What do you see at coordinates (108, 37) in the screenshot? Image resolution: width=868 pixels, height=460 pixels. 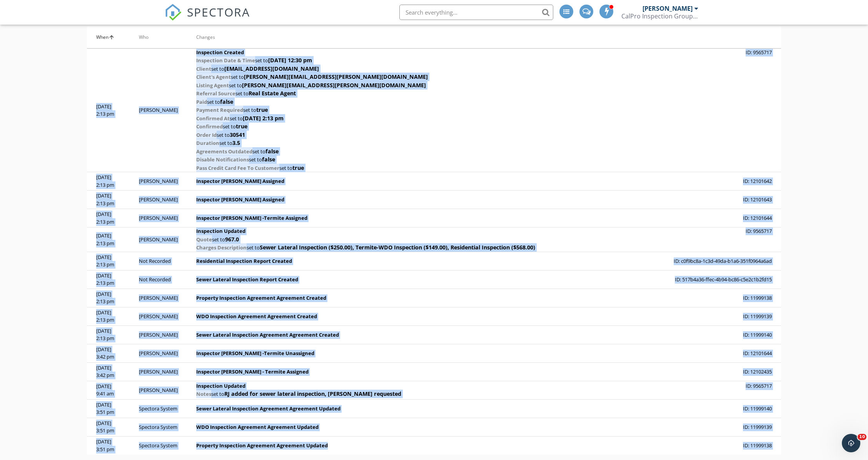 I see `th: When: Sorted ascending. Activate to sort descending.` at bounding box center [108, 37].